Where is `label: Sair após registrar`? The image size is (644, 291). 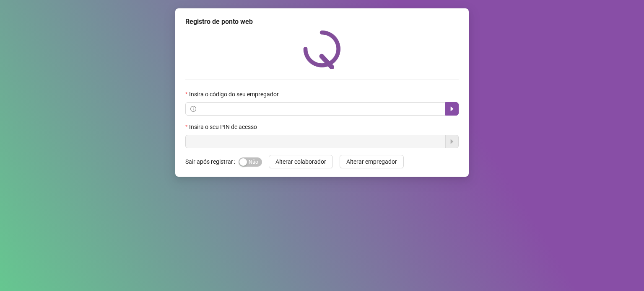 label: Sair após registrar is located at coordinates (212, 162).